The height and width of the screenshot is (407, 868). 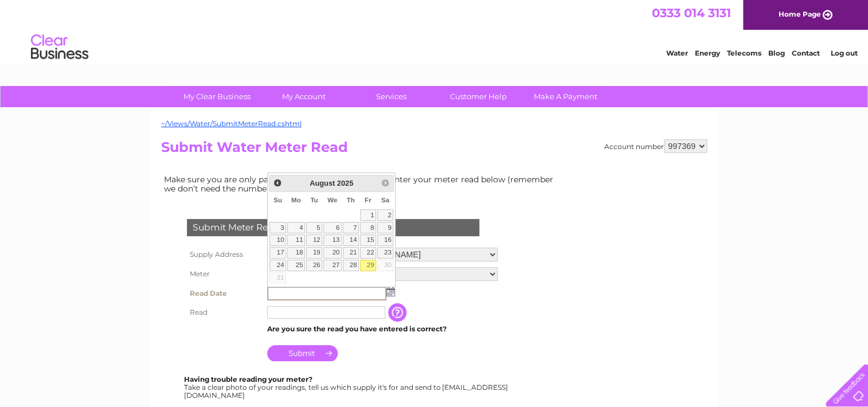 I want to click on a: 21, so click(x=351, y=253).